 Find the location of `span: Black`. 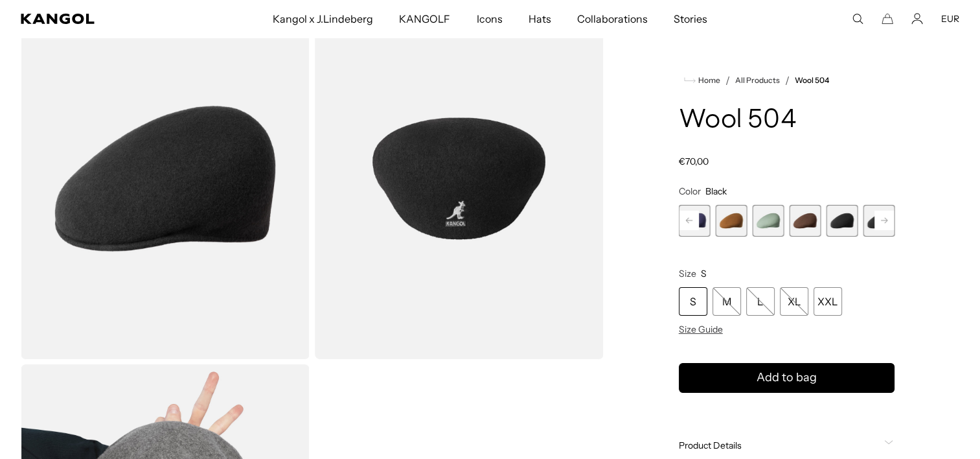

span: Black is located at coordinates (715, 191).